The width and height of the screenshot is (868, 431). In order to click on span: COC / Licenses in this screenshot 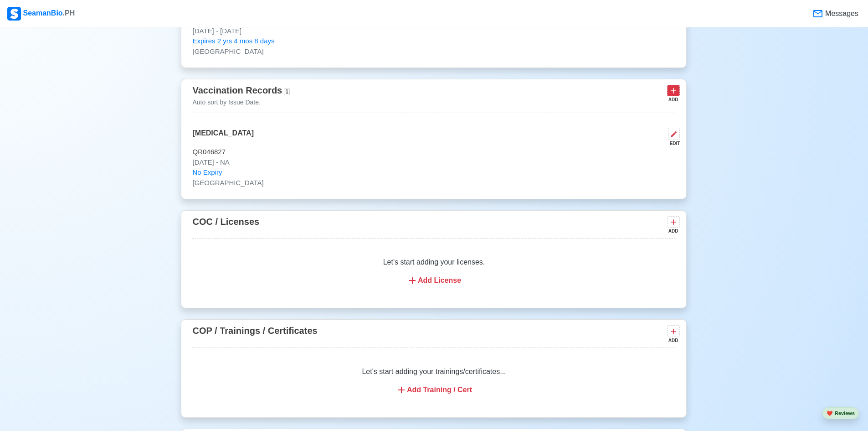, I will do `click(226, 222)`.